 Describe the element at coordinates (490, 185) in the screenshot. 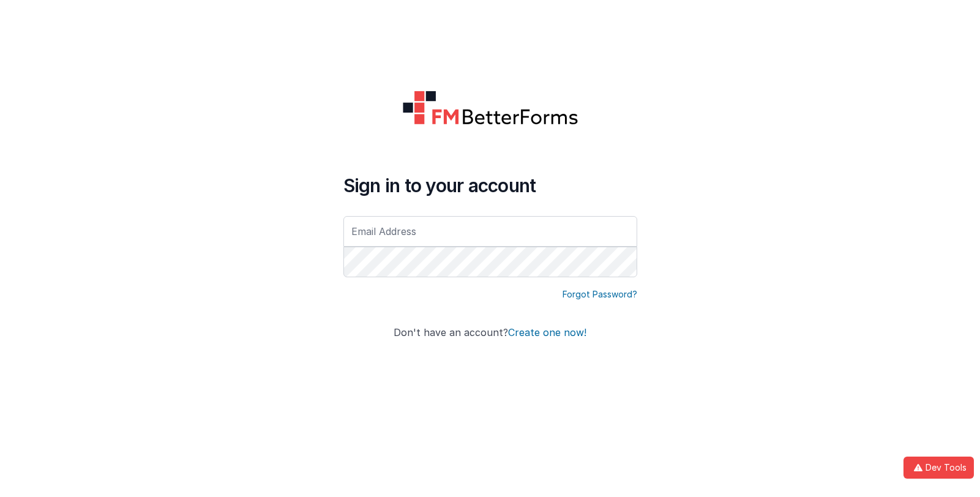

I see `h4: Sign in to your account` at that location.